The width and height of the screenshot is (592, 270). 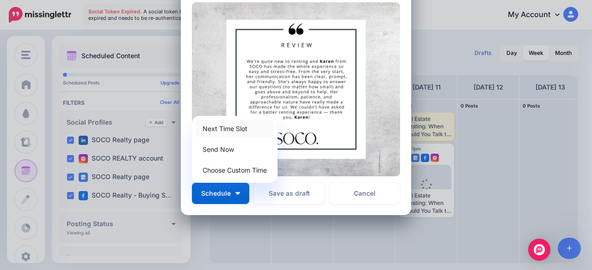 I want to click on img: arrow-down-white.png, so click(x=238, y=194).